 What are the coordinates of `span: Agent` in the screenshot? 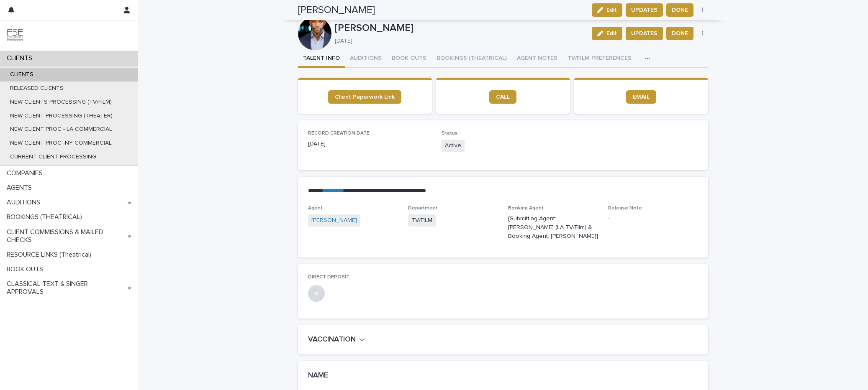 It's located at (315, 208).